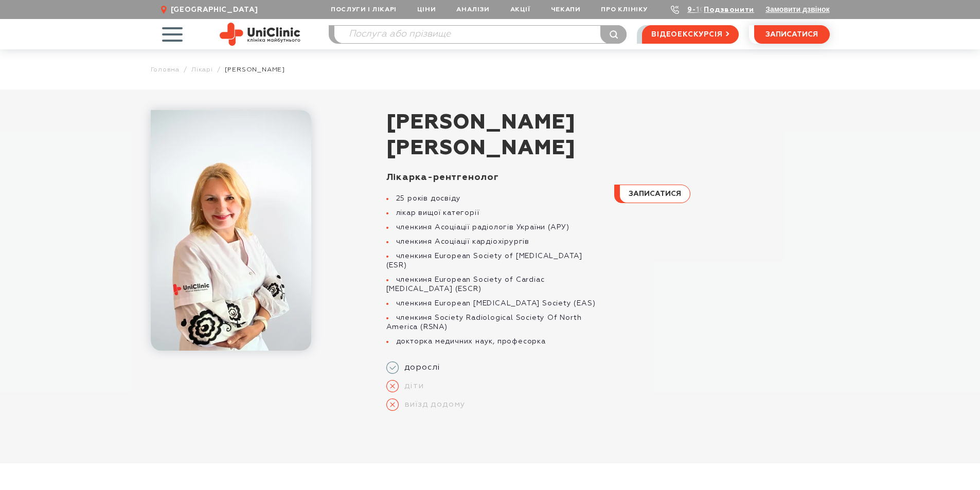 The width and height of the screenshot is (980, 490). I want to click on span: дорослі, so click(420, 368).